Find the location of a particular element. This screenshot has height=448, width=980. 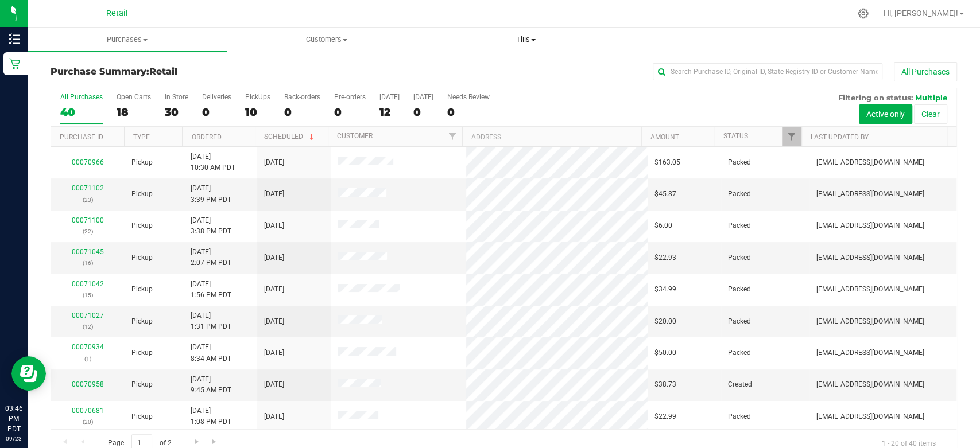

a: Type is located at coordinates (142, 137).